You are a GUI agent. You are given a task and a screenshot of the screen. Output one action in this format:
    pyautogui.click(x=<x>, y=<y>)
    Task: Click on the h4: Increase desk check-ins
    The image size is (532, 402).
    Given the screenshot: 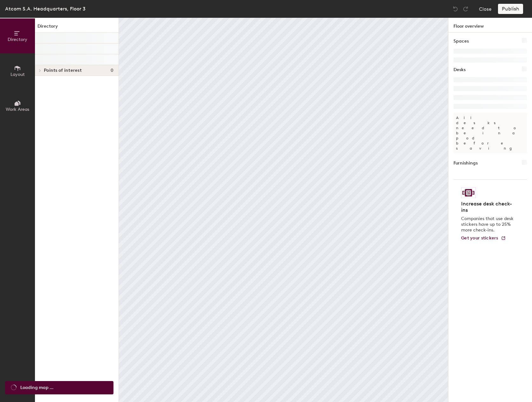 What is the action you would take?
    pyautogui.click(x=488, y=207)
    